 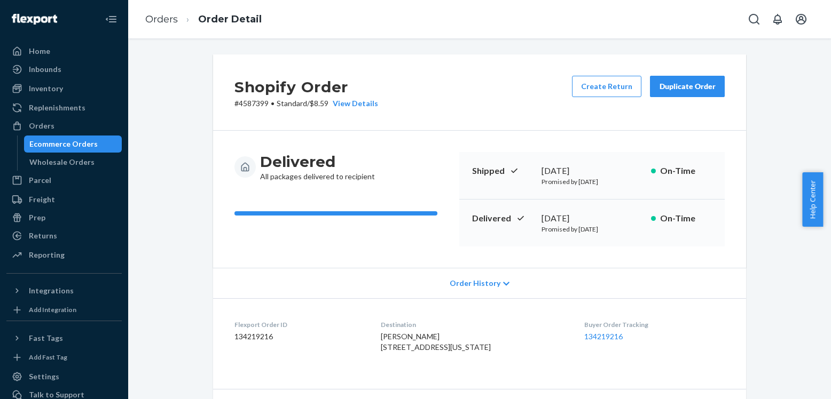 What do you see at coordinates (64, 69) in the screenshot?
I see `a: Inbounds` at bounding box center [64, 69].